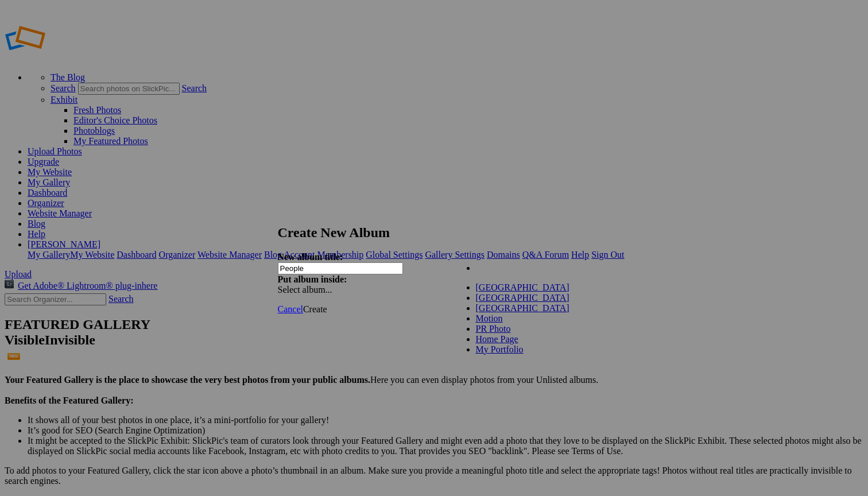 The image size is (868, 496). Describe the element at coordinates (291, 309) in the screenshot. I see `a: Cancel` at that location.